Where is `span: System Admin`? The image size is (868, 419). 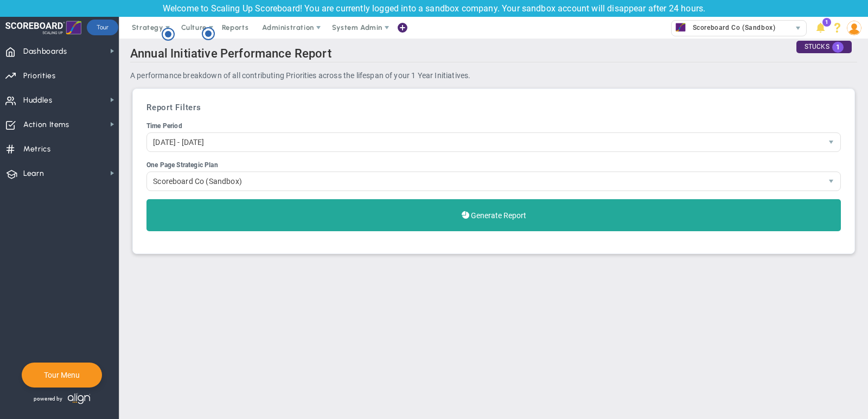 span: System Admin is located at coordinates (357, 27).